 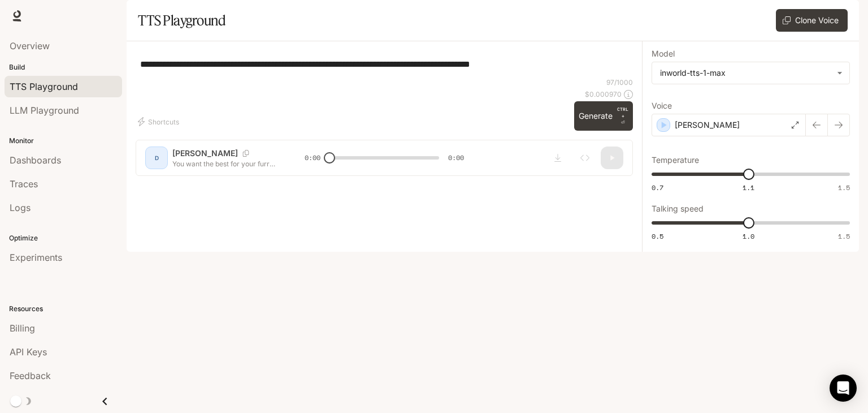 What do you see at coordinates (619, 82) in the screenshot?
I see `p: 97 / 1000` at bounding box center [619, 82].